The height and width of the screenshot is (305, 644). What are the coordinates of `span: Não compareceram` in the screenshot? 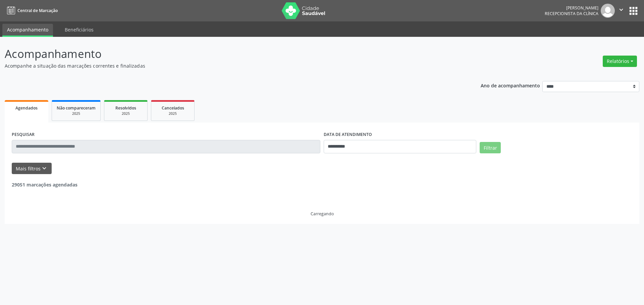 It's located at (76, 108).